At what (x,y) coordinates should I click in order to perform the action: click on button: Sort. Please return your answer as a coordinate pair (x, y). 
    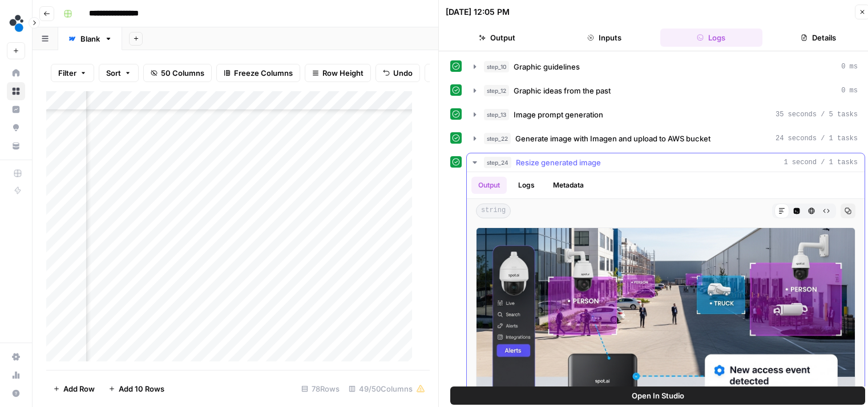
    Looking at the image, I should click on (119, 73).